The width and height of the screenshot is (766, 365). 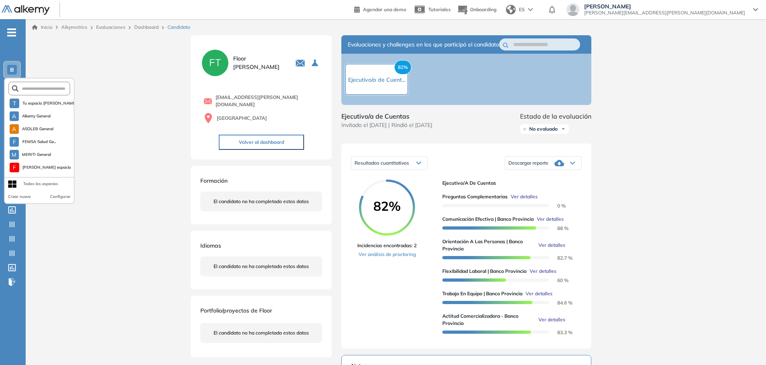 I want to click on span: Tutoriales, so click(x=439, y=9).